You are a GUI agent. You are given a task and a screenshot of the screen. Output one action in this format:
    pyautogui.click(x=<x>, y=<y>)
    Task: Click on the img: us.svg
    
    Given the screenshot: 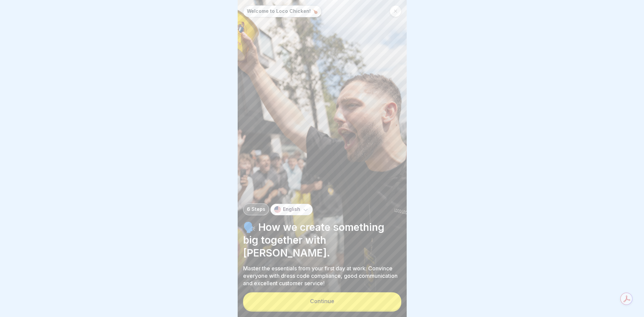 What is the action you would take?
    pyautogui.click(x=278, y=209)
    